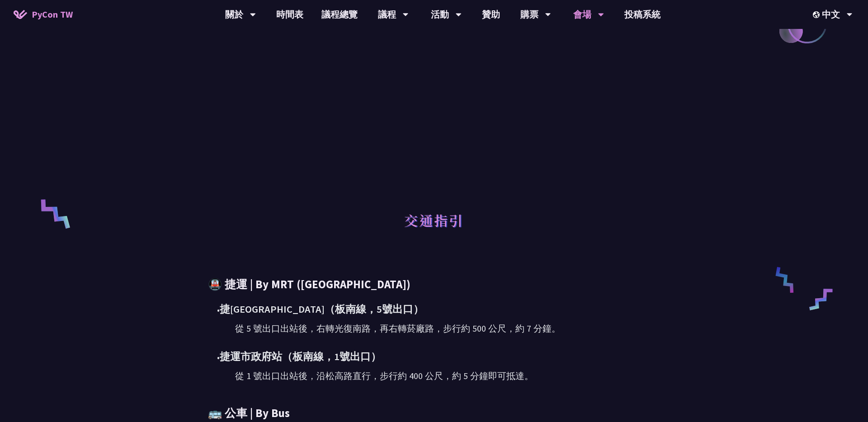 The width and height of the screenshot is (868, 422). Describe the element at coordinates (43, 14) in the screenshot. I see `a: PyCon TW` at that location.